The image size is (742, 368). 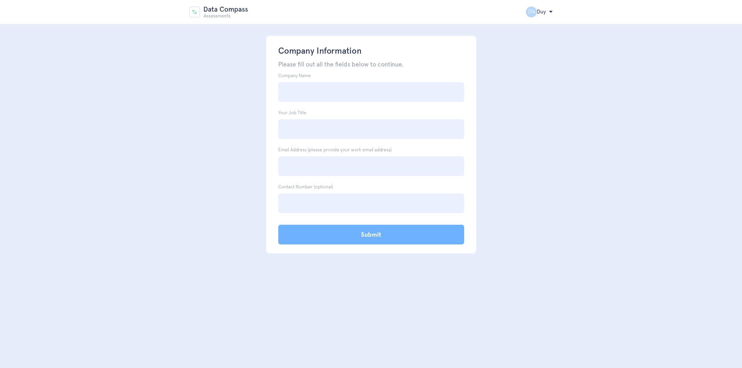 What do you see at coordinates (335, 150) in the screenshot?
I see `label: Email Address (please provide your work email address)` at bounding box center [335, 150].